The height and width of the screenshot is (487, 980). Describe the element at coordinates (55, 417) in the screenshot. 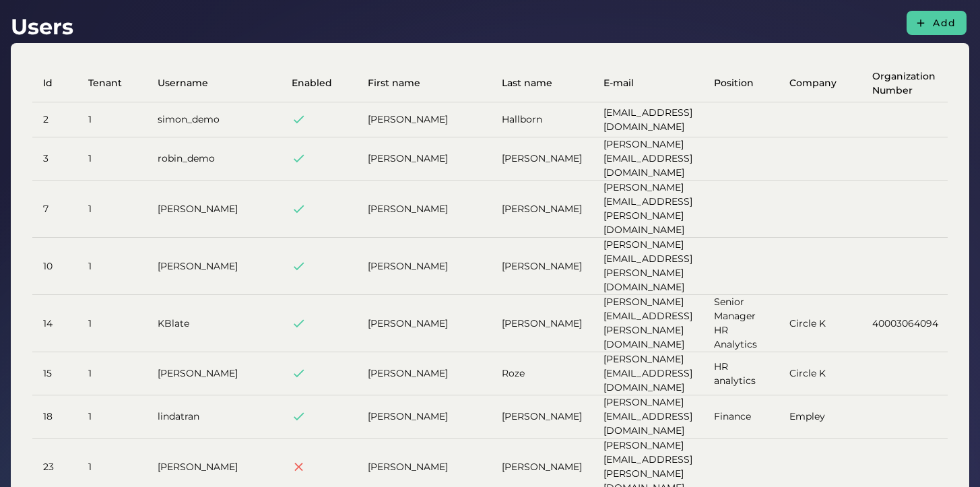

I see `td: 18` at that location.